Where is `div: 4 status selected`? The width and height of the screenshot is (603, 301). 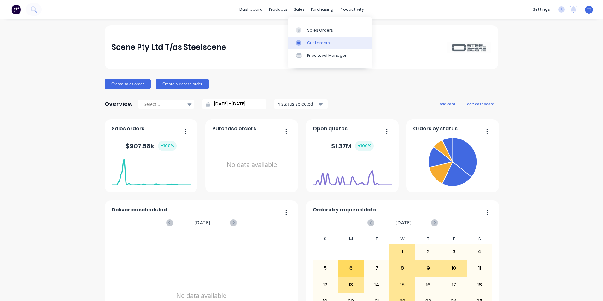
div: 4 status selected is located at coordinates (297, 104).